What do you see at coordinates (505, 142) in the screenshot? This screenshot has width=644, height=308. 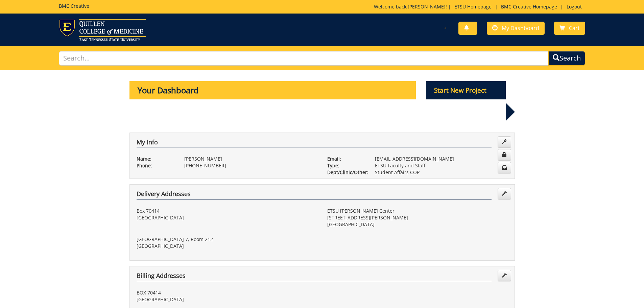 I see `a: Edit Info` at bounding box center [505, 142].